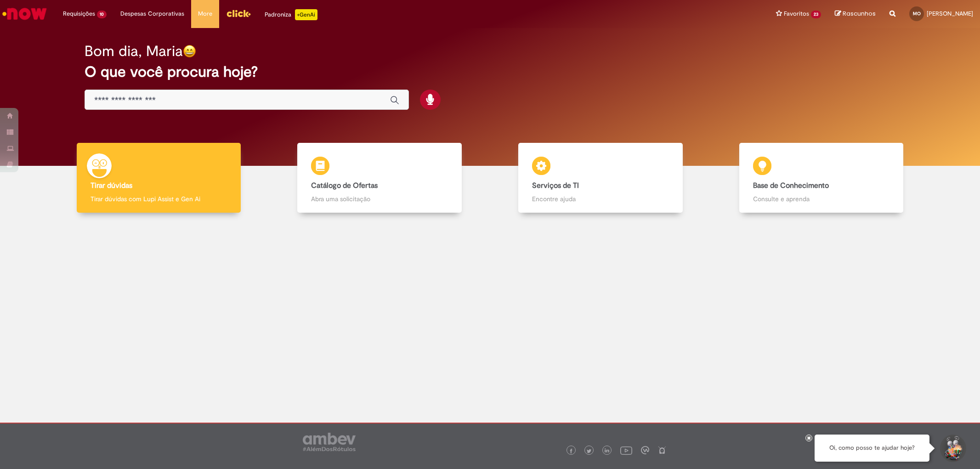 The width and height of the screenshot is (980, 469). Describe the element at coordinates (111, 186) in the screenshot. I see `b: Tirar dúvidas` at that location.